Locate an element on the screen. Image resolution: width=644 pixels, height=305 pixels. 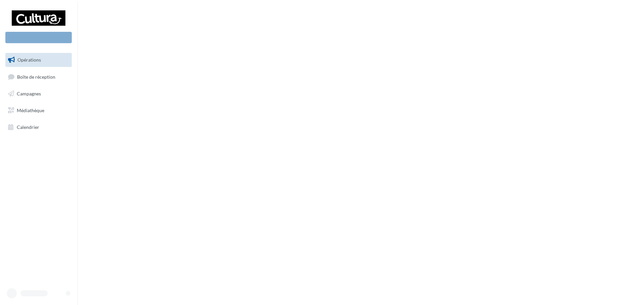
a: Médiathèque is located at coordinates (38, 110).